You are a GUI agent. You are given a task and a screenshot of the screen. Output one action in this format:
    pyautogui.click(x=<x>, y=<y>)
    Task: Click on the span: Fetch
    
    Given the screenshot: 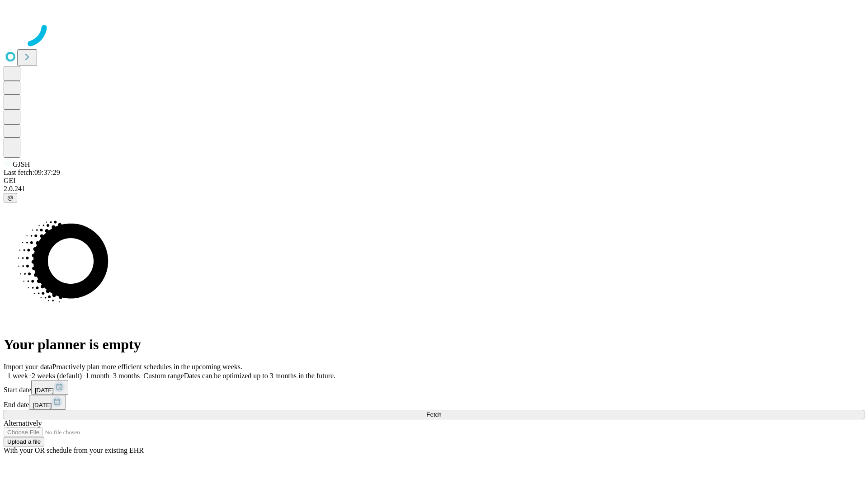 What is the action you would take?
    pyautogui.click(x=434, y=415)
    